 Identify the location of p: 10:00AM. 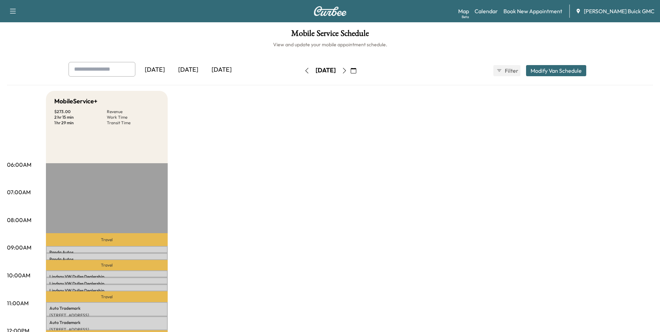
(18, 275).